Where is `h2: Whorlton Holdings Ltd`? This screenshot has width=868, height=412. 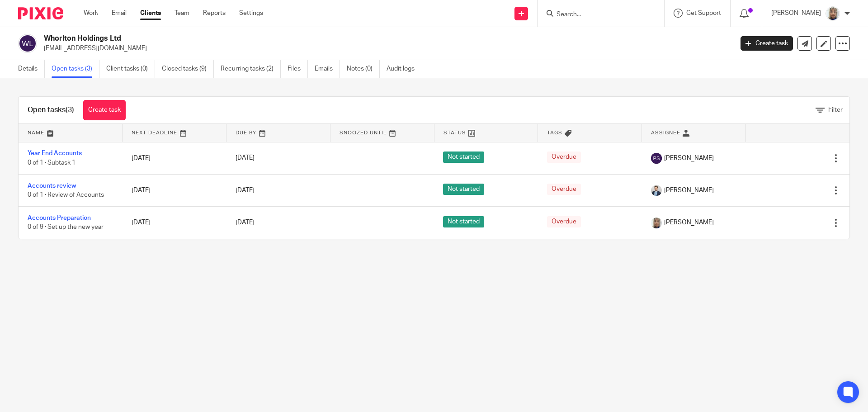 h2: Whorlton Holdings Ltd is located at coordinates (317, 38).